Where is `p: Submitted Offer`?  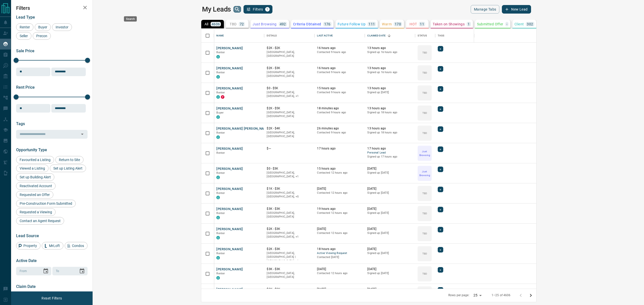
p: Submitted Offer is located at coordinates (490, 24).